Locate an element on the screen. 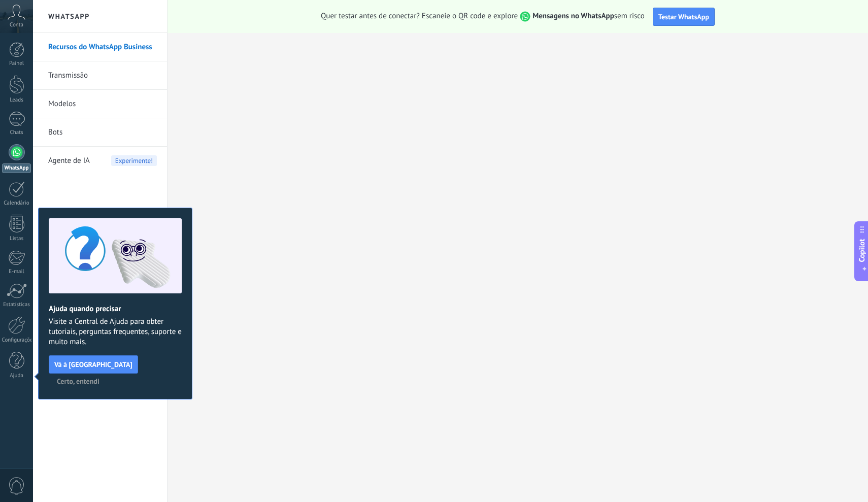  span: Conta is located at coordinates (17, 25).